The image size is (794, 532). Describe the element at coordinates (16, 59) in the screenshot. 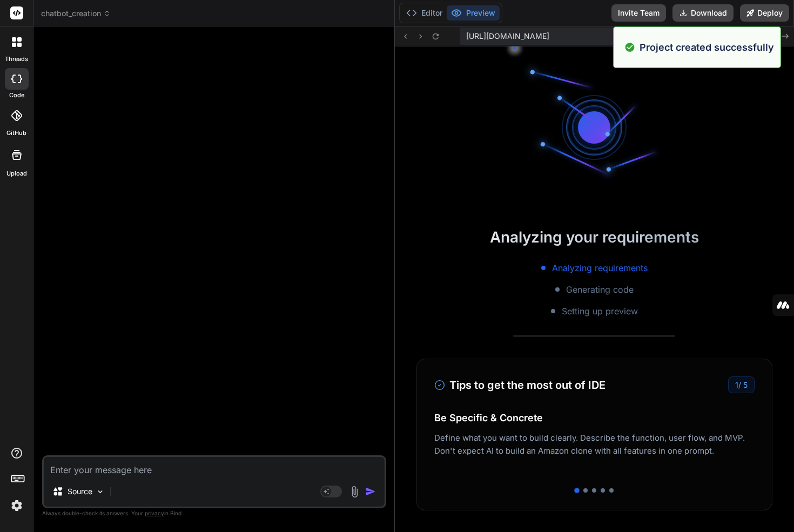

I see `label: threads` at that location.